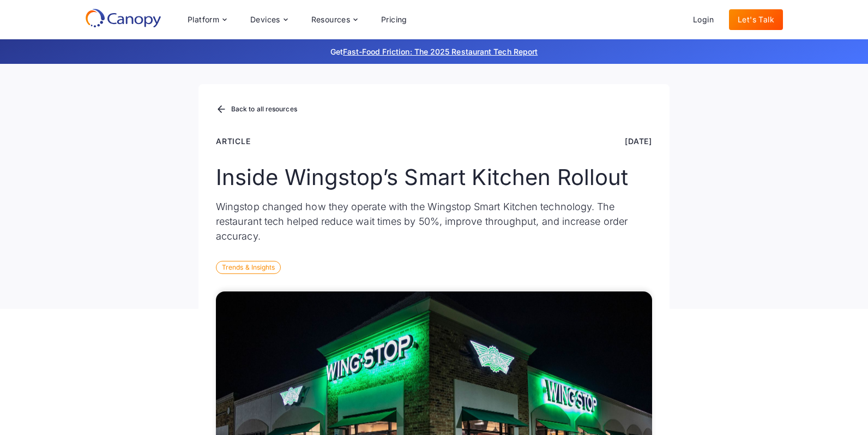 The height and width of the screenshot is (435, 868). I want to click on div: Back to all resources, so click(264, 109).